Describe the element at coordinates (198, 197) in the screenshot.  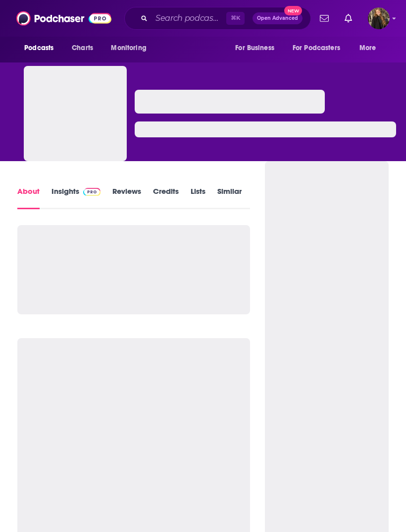
I see `a: Lists` at that location.